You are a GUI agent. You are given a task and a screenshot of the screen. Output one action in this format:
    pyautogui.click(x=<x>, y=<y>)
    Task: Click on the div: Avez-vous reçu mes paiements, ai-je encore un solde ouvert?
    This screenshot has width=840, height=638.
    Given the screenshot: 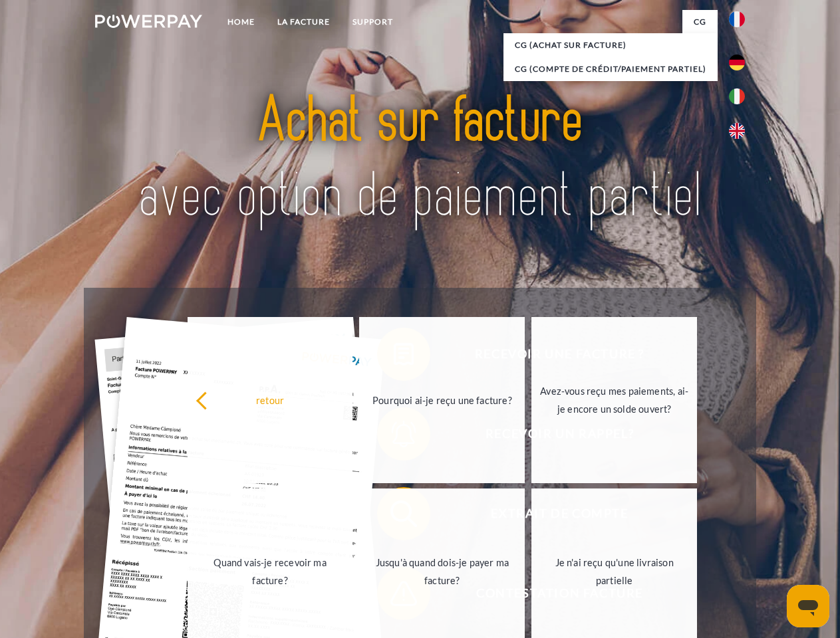 What is the action you would take?
    pyautogui.click(x=614, y=401)
    